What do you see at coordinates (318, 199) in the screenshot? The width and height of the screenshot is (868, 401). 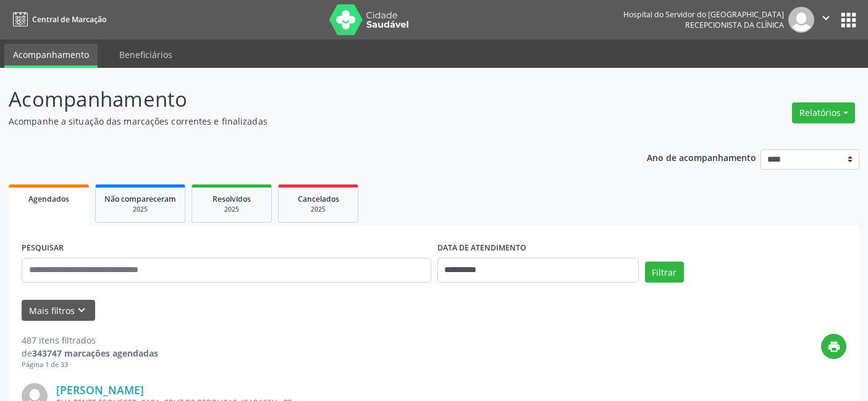 I see `span: Cancelados` at bounding box center [318, 199].